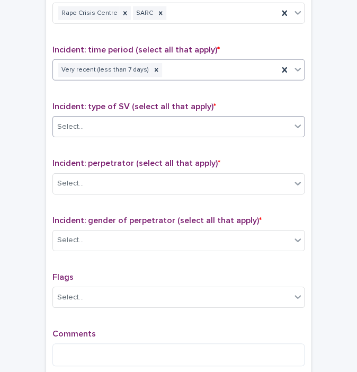 The image size is (357, 372). I want to click on div: Very recent (less than 7 days), so click(104, 70).